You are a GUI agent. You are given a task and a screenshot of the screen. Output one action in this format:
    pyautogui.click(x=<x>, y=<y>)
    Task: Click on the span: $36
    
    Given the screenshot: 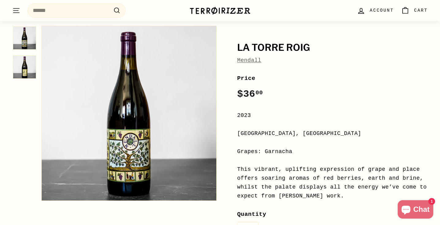 What is the action you would take?
    pyautogui.click(x=250, y=94)
    